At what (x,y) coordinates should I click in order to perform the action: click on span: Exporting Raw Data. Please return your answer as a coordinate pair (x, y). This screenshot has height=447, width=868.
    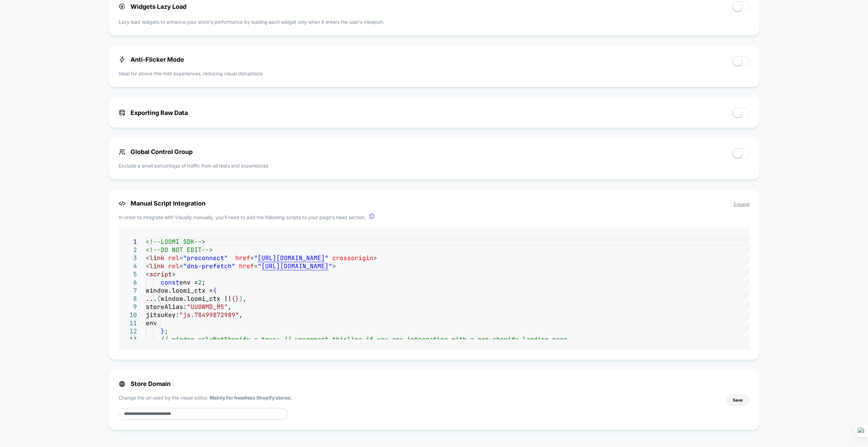
    Looking at the image, I should click on (153, 112).